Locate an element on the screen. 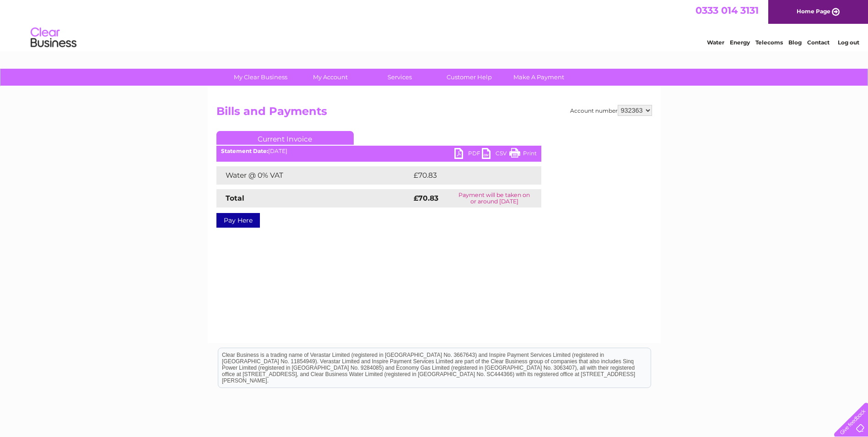 Image resolution: width=868 pixels, height=437 pixels. h2: Bills and Payments is located at coordinates (434, 113).